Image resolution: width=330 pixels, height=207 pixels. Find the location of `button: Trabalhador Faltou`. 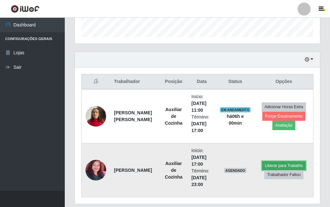

button: Trabalhador Faltou is located at coordinates (283, 175).